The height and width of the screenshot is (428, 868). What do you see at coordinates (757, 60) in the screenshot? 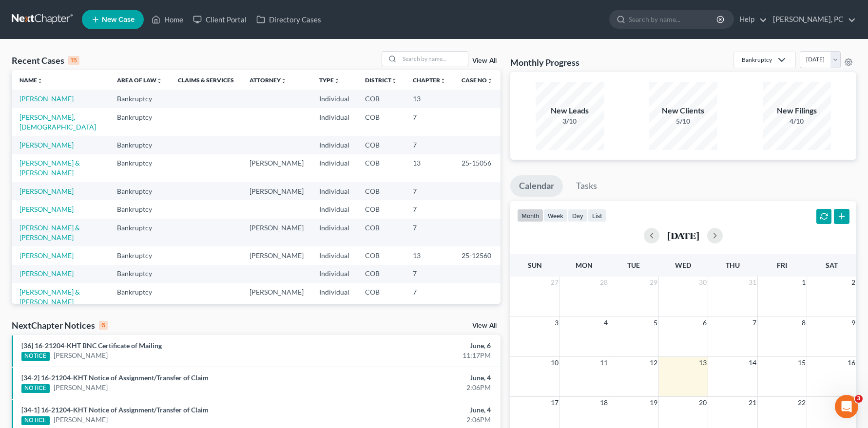
I see `div: Bankruptcy` at bounding box center [757, 60].